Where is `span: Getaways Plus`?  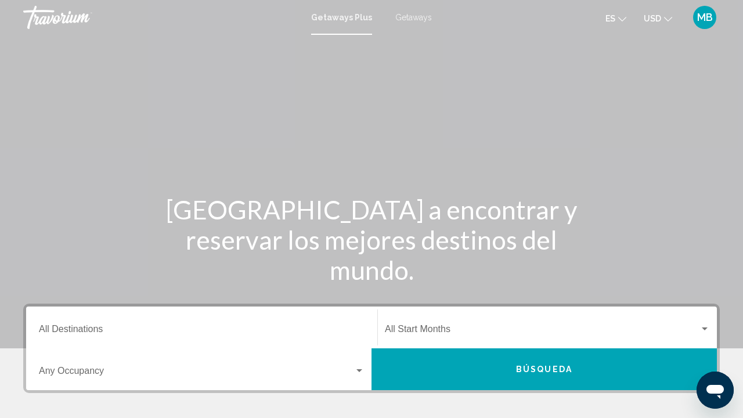
span: Getaways Plus is located at coordinates (341, 17).